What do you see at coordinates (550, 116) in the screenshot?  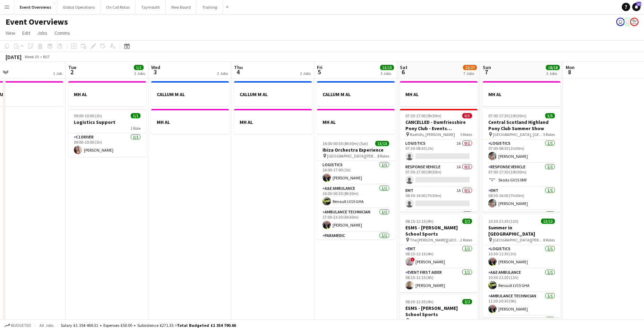 I see `span: 5/5` at bounding box center [550, 116].